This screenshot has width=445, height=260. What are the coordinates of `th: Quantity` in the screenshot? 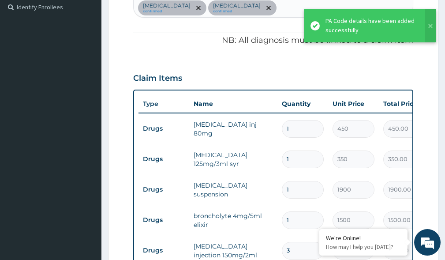 It's located at (302, 104).